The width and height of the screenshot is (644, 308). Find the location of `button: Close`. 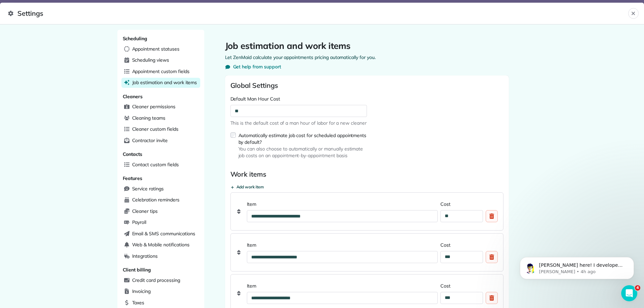

button: Close is located at coordinates (633, 14).